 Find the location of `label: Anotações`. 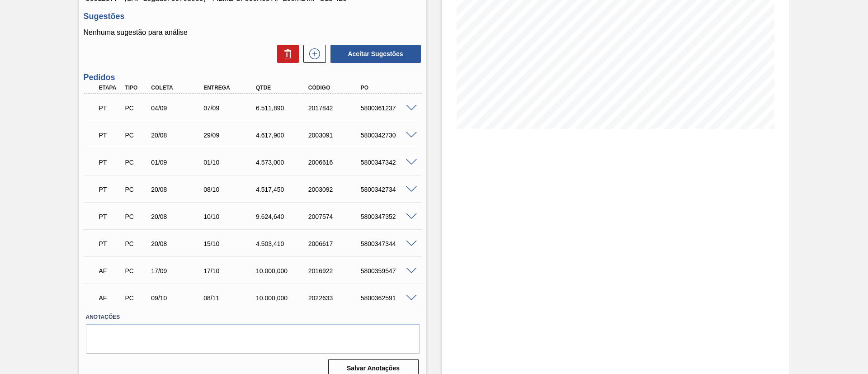

label: Anotações is located at coordinates (253, 317).